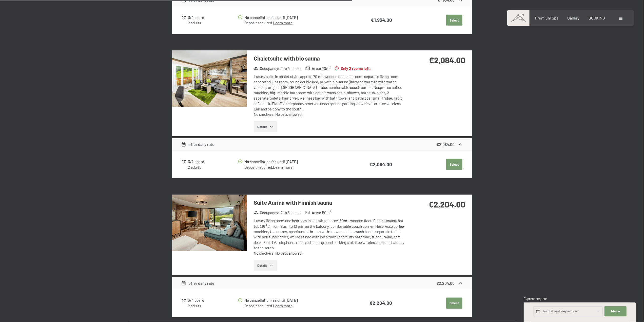 This screenshot has width=644, height=322. What do you see at coordinates (329, 237) in the screenshot?
I see `div: Luxury living room and bedroom in one with approx. 50m², wooden floor, Finnish sauna, hot tub (36...` at bounding box center [329, 237].